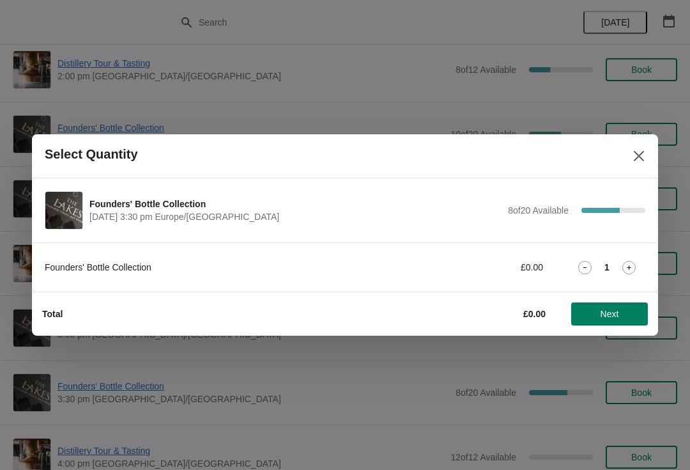  What do you see at coordinates (639, 156) in the screenshot?
I see `button: Close` at bounding box center [639, 156].